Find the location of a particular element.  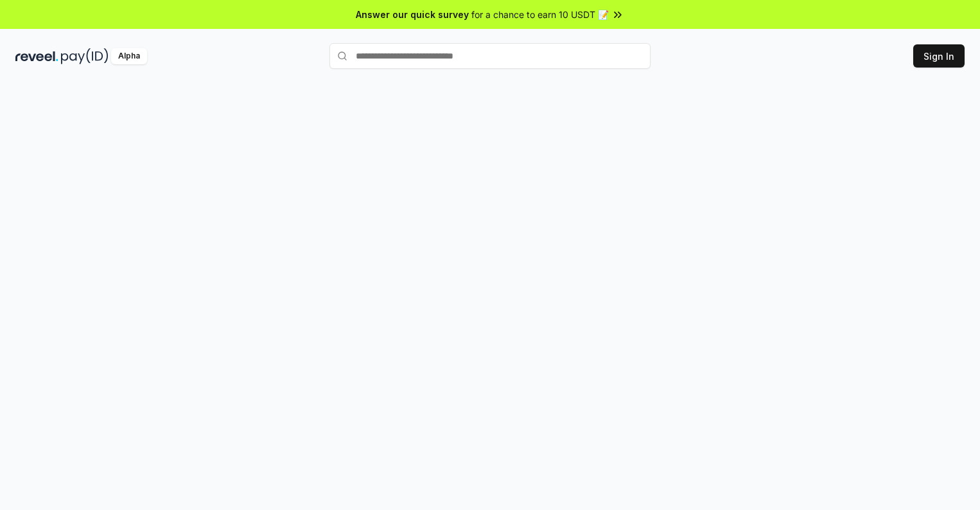

span: Answer our quick survey is located at coordinates (412, 14).